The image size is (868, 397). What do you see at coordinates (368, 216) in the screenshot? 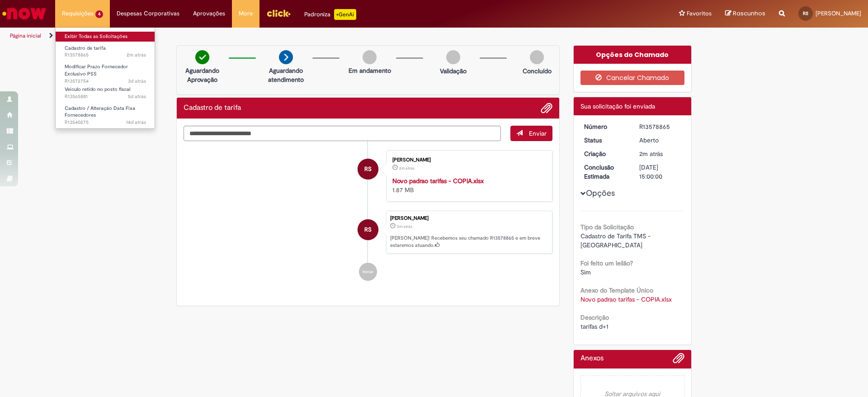
I see `ul: Histórico de tíquete` at bounding box center [368, 216].